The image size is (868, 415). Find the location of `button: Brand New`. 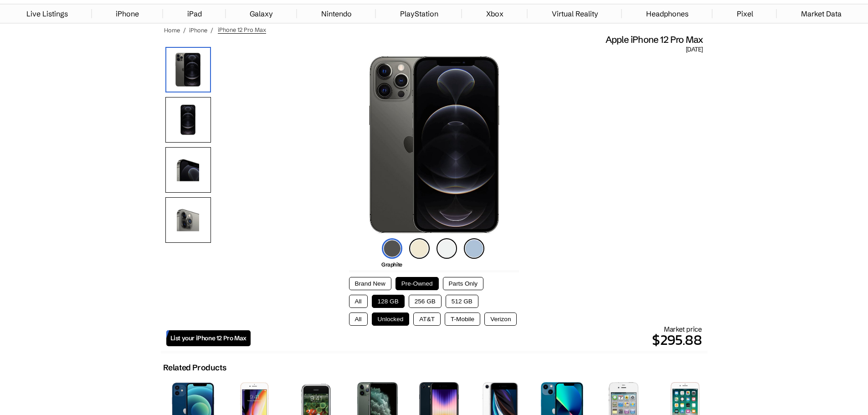

button: Brand New is located at coordinates (370, 283).